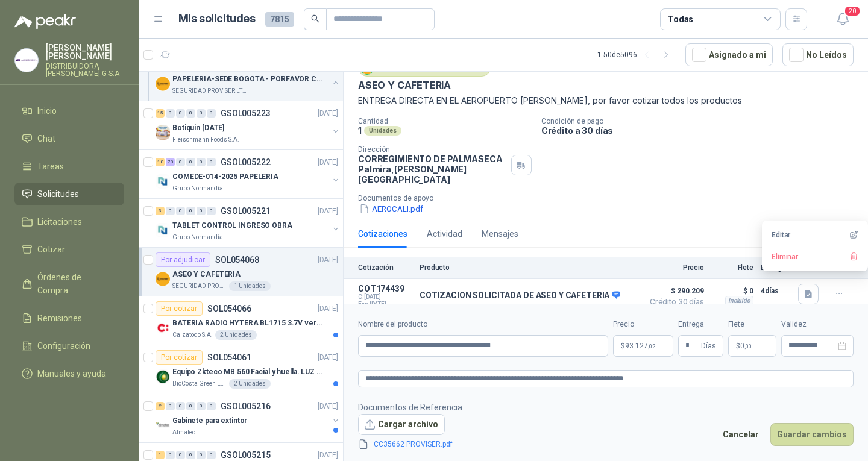  What do you see at coordinates (250, 286) in the screenshot?
I see `div: 1 Unidades` at bounding box center [250, 286].